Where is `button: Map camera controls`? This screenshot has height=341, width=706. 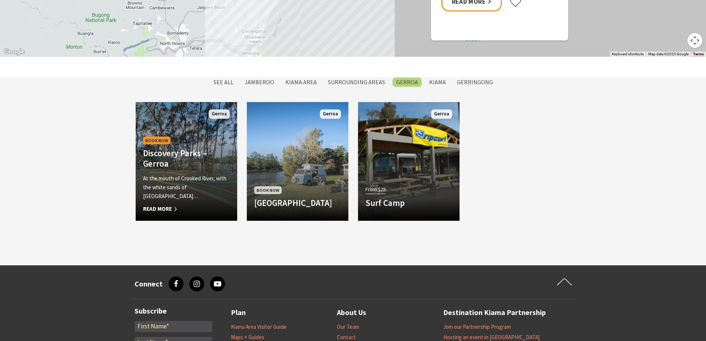 button: Map camera controls is located at coordinates (695, 40).